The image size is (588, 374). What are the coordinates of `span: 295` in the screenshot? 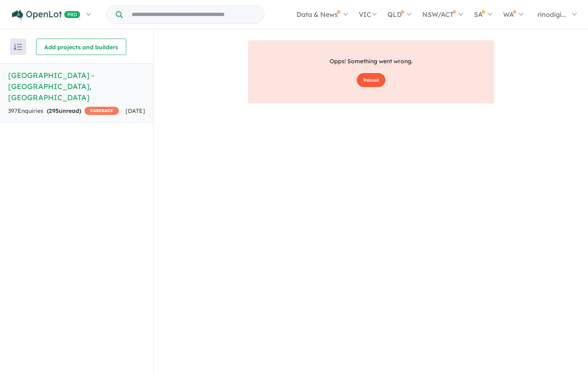 It's located at (54, 111).